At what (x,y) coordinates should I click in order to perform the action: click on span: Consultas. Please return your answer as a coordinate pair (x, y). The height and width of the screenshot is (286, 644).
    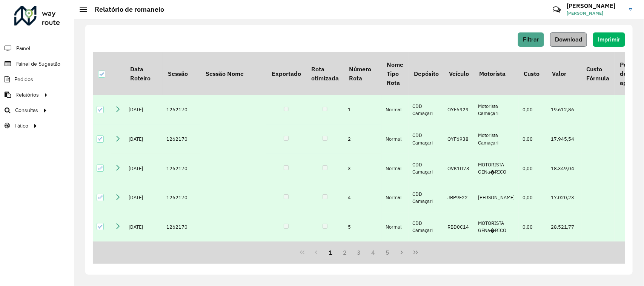
    Looking at the image, I should click on (26, 110).